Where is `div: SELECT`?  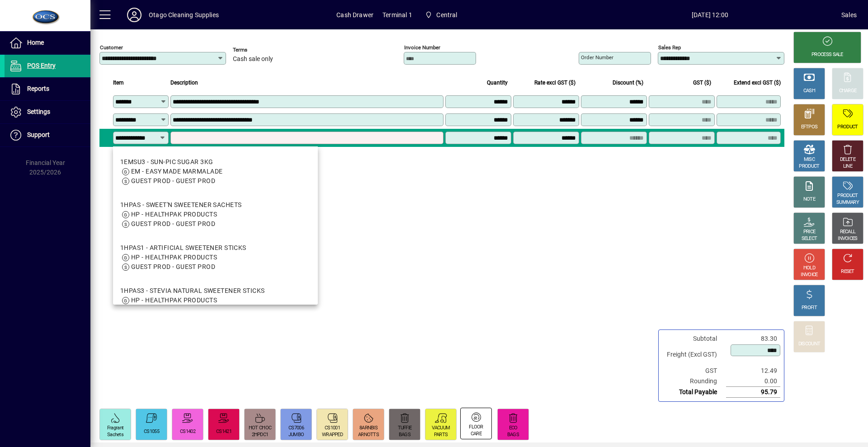
div: SELECT is located at coordinates (809, 239).